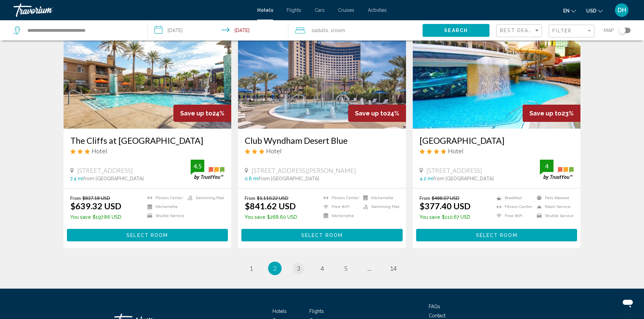 The width and height of the screenshot is (644, 319). I want to click on a: FAQs, so click(434, 307).